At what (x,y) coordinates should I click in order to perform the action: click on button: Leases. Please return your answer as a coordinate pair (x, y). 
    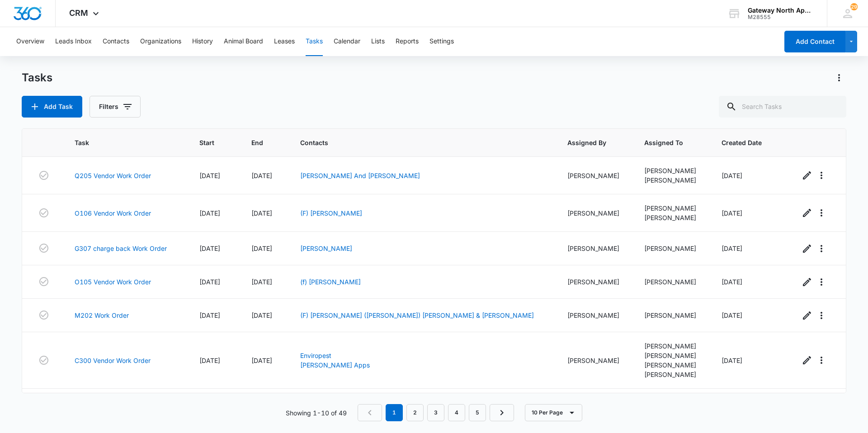
    Looking at the image, I should click on (284, 41).